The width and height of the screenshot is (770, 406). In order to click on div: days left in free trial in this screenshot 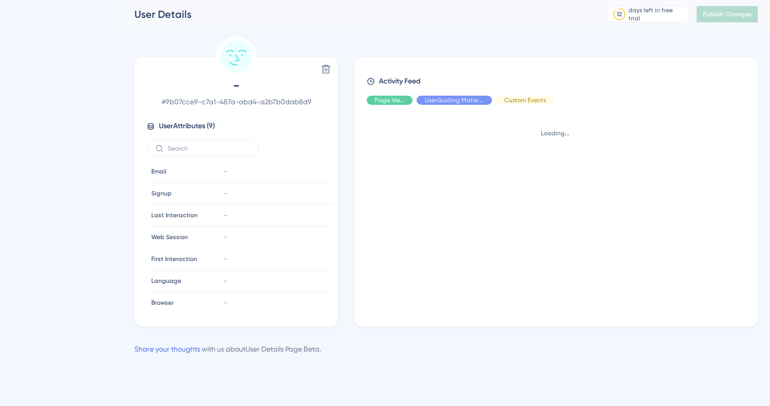, I will do `click(656, 14)`.